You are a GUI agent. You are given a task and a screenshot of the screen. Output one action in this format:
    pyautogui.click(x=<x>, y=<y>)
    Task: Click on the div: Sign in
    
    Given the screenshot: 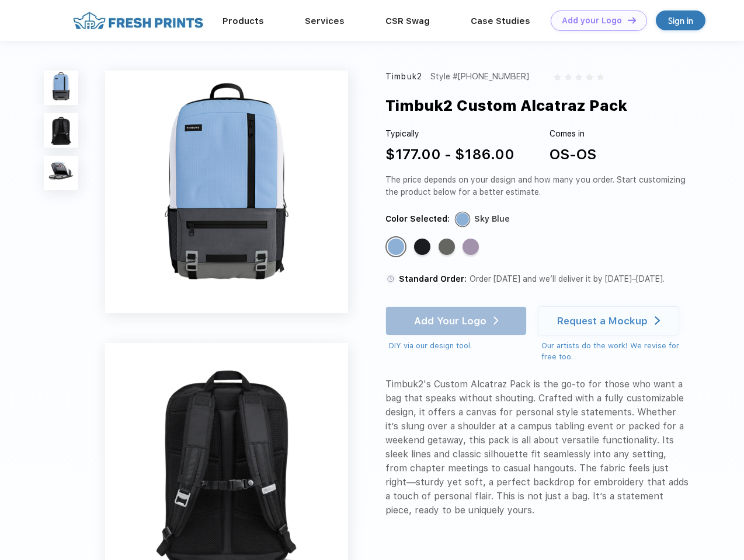 What is the action you would take?
    pyautogui.click(x=680, y=21)
    